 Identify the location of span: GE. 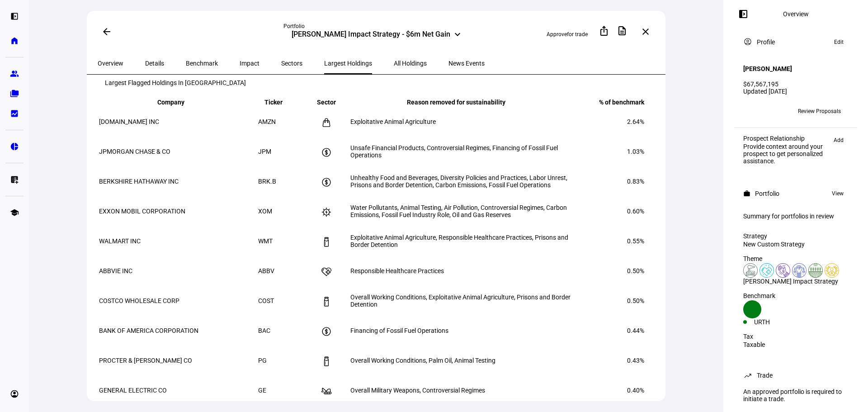
(262, 390).